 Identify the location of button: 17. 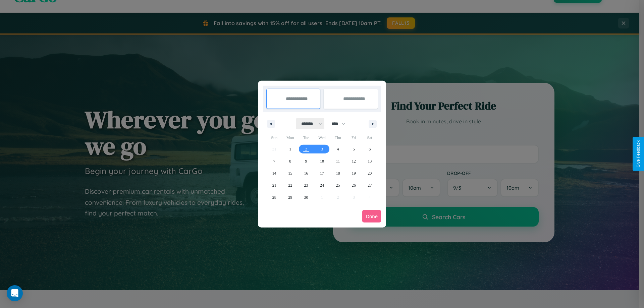
(321, 173).